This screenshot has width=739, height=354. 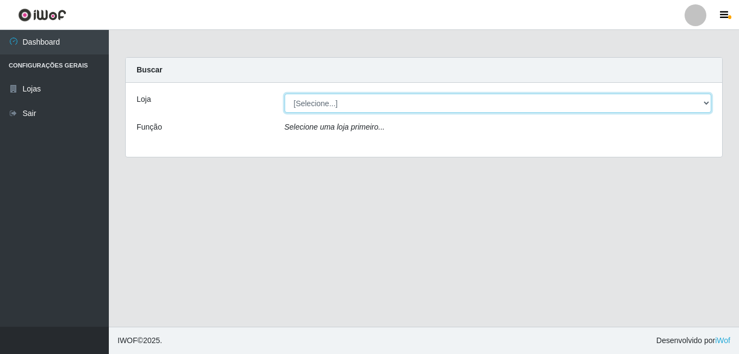 What do you see at coordinates (140, 340) in the screenshot?
I see `span: © 2025 .` at bounding box center [140, 340].